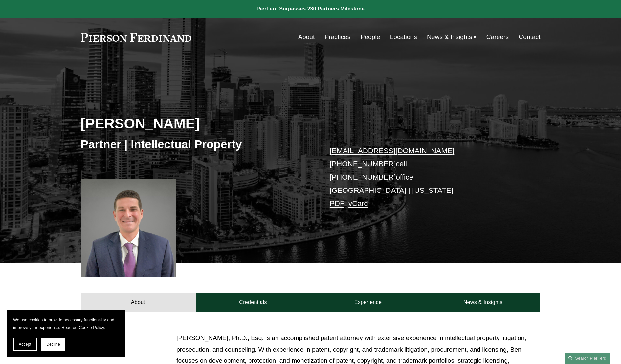 This screenshot has height=364, width=621. I want to click on button: Decline, so click(53, 345).